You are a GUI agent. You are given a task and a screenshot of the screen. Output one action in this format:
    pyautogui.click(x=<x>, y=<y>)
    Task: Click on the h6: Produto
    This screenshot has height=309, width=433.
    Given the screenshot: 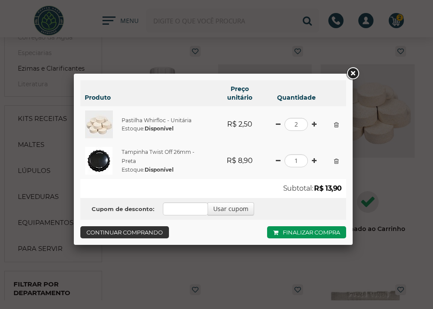 What is the action you would take?
    pyautogui.click(x=147, y=98)
    